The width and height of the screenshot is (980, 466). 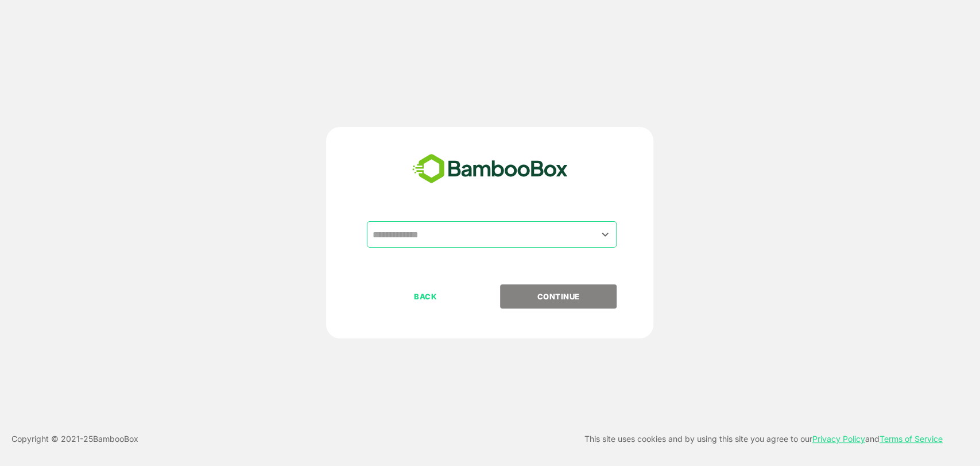 I want to click on p: Copyright © 2021- 25 BambooBox, so click(x=74, y=439).